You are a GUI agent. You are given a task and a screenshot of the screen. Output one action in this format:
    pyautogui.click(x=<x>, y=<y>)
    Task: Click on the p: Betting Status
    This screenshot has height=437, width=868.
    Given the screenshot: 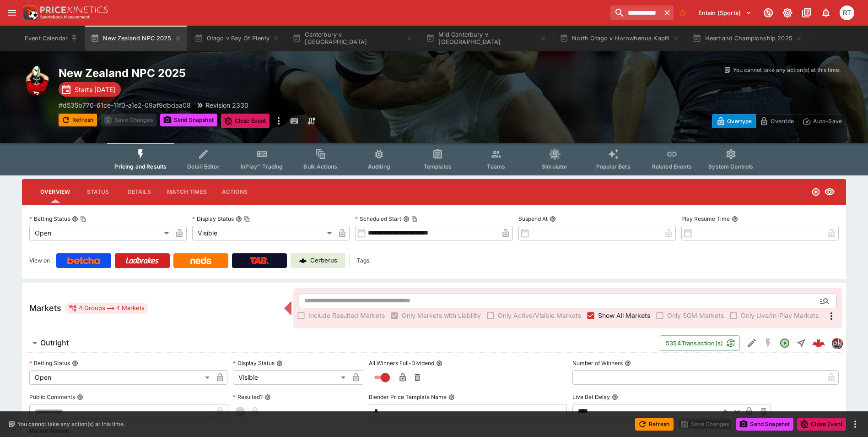 What is the action you would take?
    pyautogui.click(x=50, y=363)
    